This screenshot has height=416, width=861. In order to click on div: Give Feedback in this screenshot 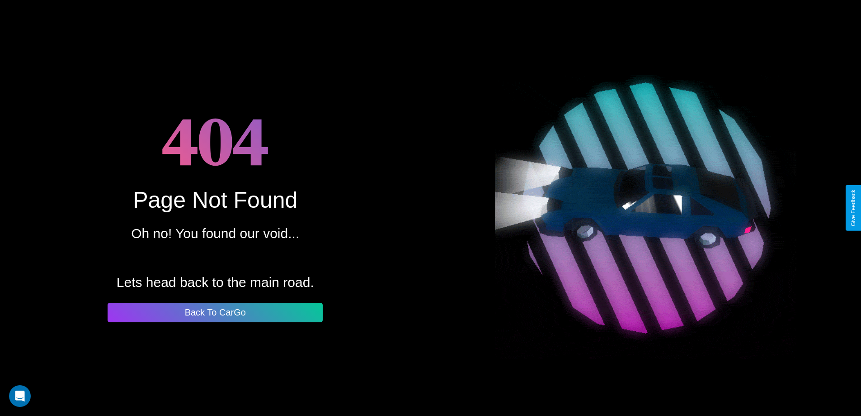, I will do `click(854, 208)`.